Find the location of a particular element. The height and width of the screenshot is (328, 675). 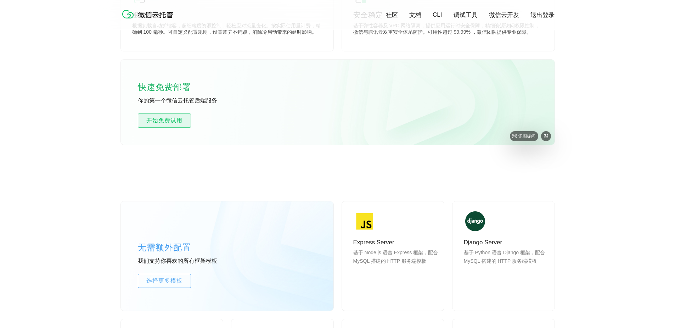

img: 微信云托管 is located at coordinates (149, 14).